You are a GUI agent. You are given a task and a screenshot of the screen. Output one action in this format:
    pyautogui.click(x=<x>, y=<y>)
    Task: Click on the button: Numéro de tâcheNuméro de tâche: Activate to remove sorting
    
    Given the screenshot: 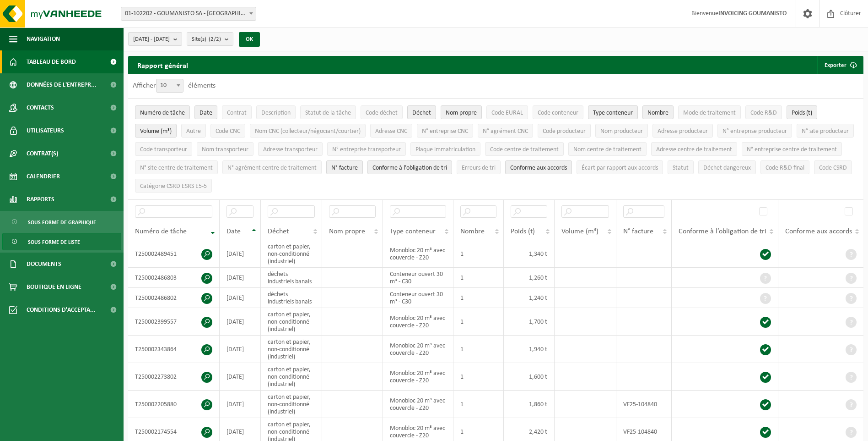 What is the action you would take?
    pyautogui.click(x=163, y=112)
    